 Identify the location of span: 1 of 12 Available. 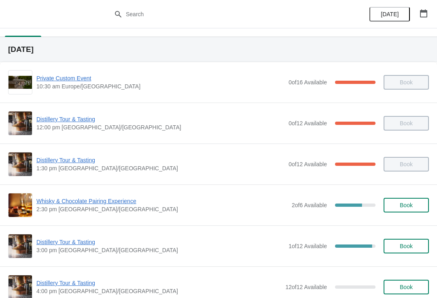
(308, 246).